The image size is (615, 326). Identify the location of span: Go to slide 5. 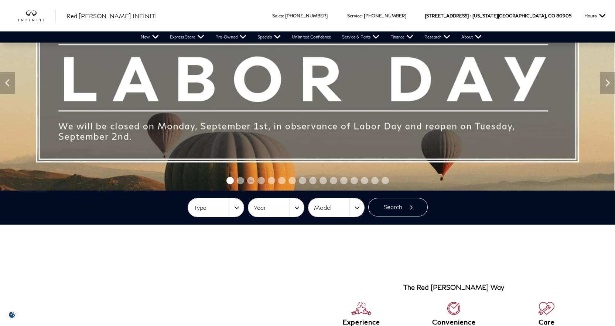
(272, 180).